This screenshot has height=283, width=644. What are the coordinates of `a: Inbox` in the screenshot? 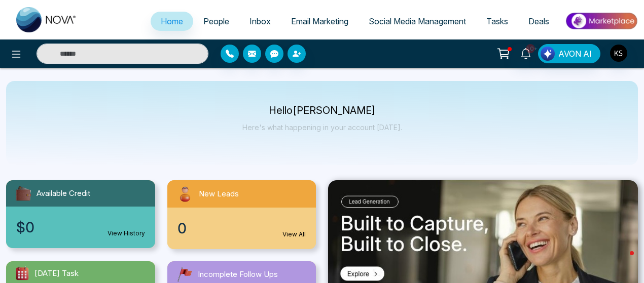 It's located at (260, 21).